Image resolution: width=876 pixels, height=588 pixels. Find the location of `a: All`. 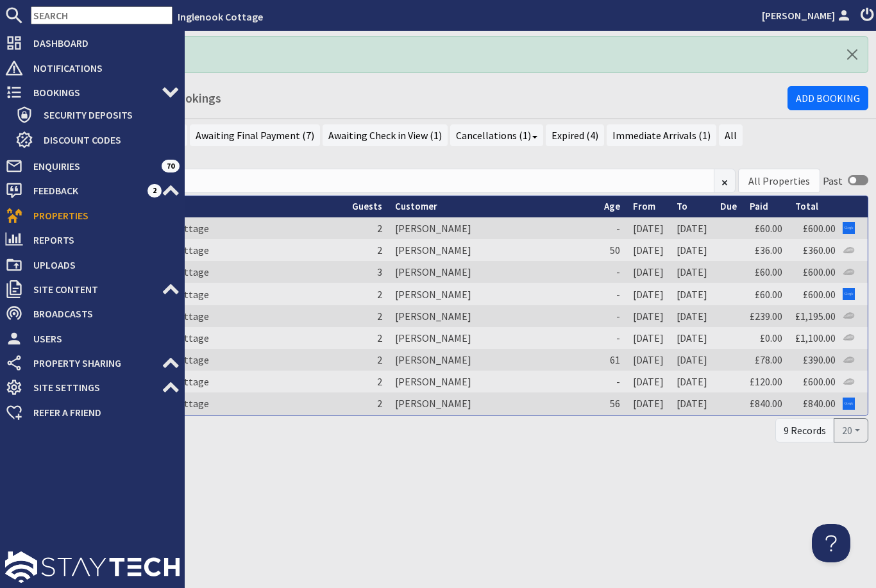

a: All is located at coordinates (730, 136).